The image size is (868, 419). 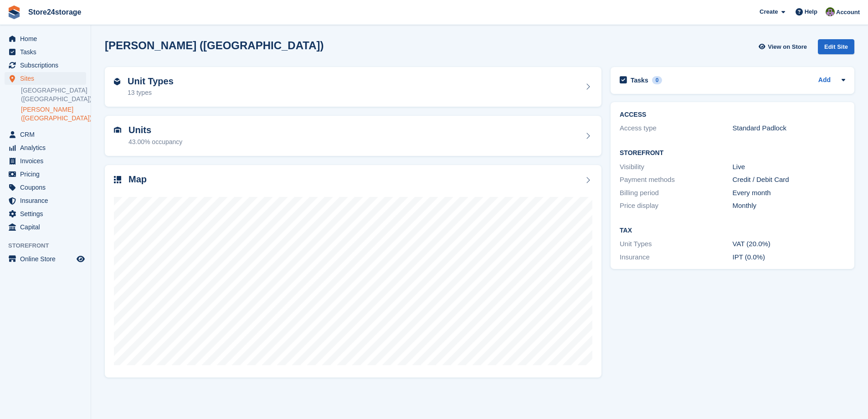 I want to click on span: Coupons, so click(x=48, y=187).